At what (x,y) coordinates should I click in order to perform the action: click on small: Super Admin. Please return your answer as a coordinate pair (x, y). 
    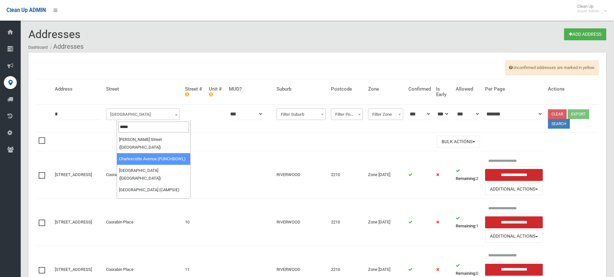
    Looking at the image, I should click on (588, 11).